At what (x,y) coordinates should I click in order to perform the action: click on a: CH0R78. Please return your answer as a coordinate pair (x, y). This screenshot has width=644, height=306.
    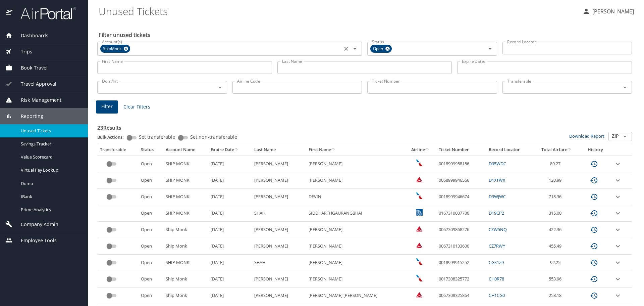
    Looking at the image, I should click on (497, 279).